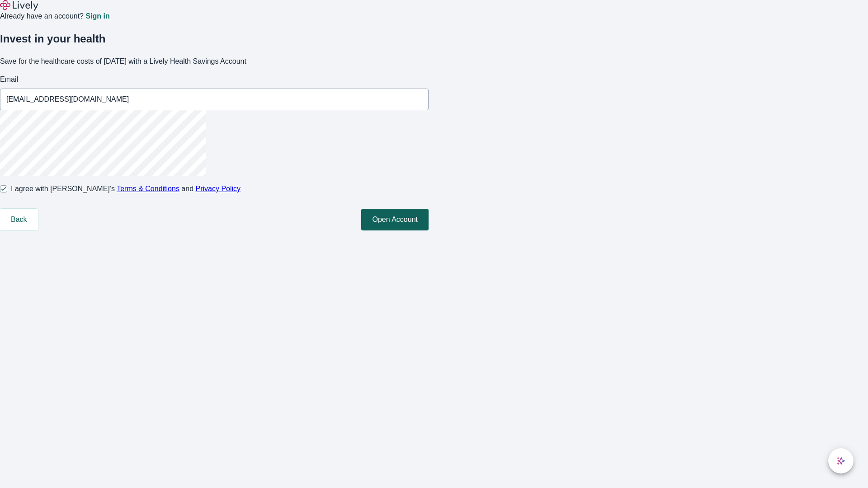  What do you see at coordinates (218, 188) in the screenshot?
I see `a: Privacy Policy` at bounding box center [218, 188].